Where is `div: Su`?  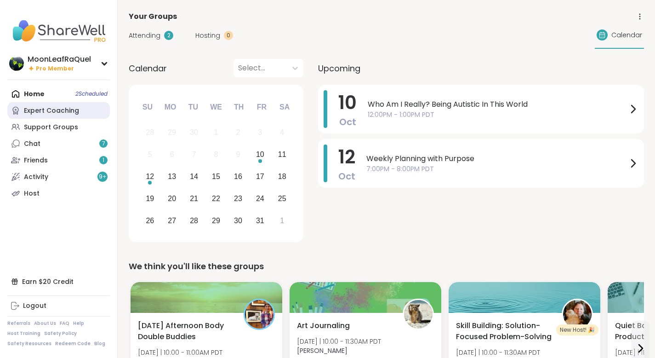 div: Su is located at coordinates (148, 107).